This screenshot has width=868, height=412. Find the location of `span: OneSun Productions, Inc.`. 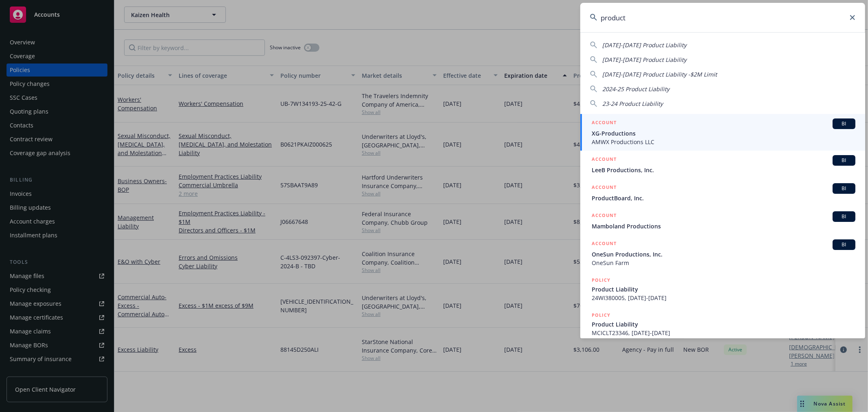

span: OneSun Productions, Inc. is located at coordinates (724, 254).